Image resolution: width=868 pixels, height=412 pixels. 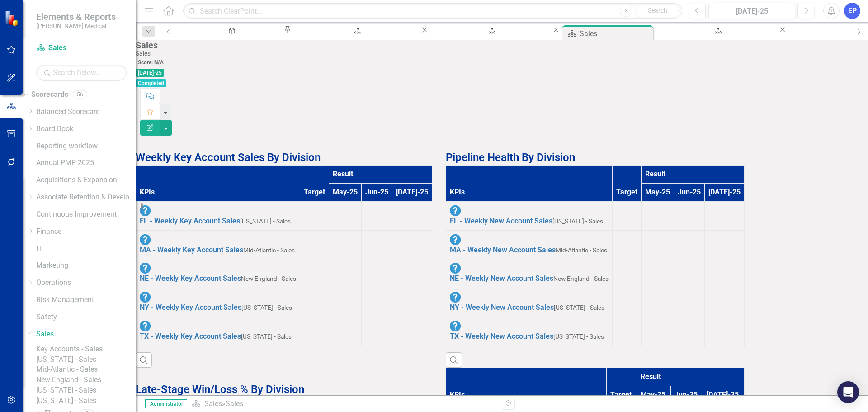 I want to click on a: NY - Weekly Key Account Sales, so click(x=191, y=307).